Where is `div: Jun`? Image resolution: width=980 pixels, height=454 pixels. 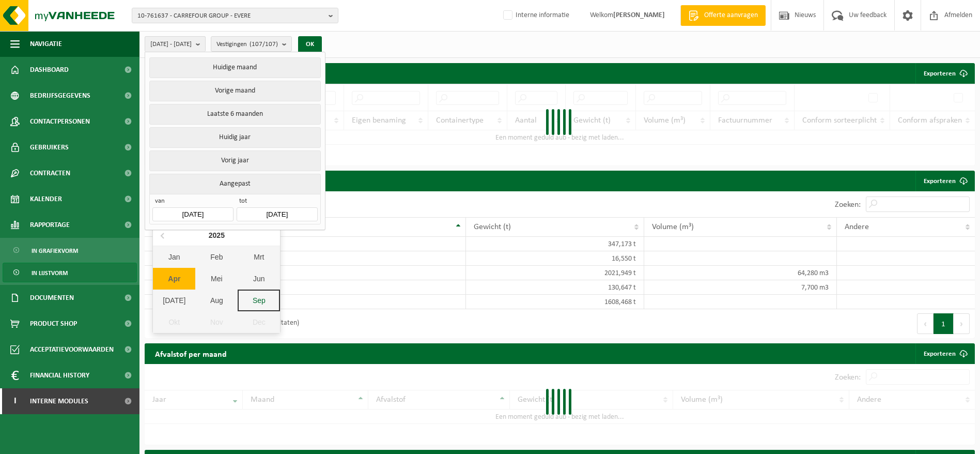 div: Jun is located at coordinates (259, 279).